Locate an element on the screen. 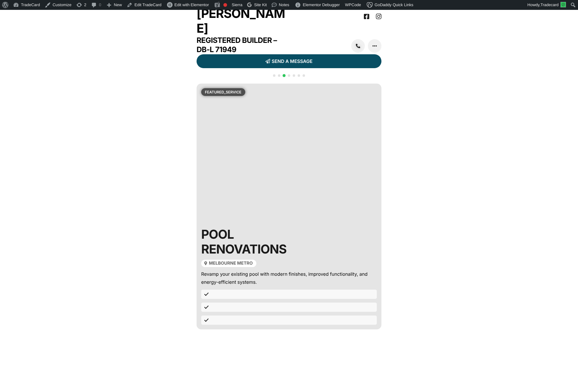  div: 3 / 7 is located at coordinates (289, 221).